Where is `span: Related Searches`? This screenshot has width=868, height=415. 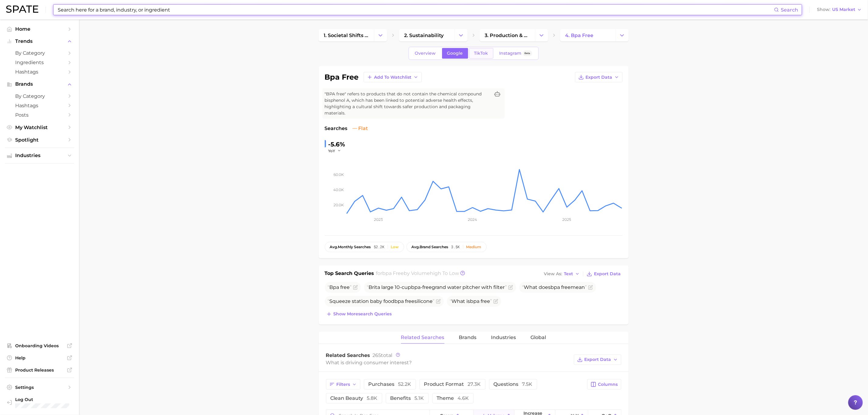
span: Related Searches is located at coordinates (348, 355).